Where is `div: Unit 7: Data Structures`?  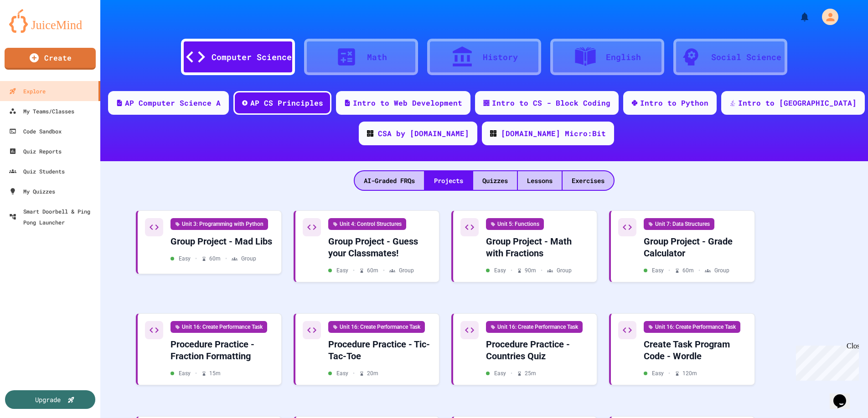
div: Unit 7: Data Structures is located at coordinates (678, 224).